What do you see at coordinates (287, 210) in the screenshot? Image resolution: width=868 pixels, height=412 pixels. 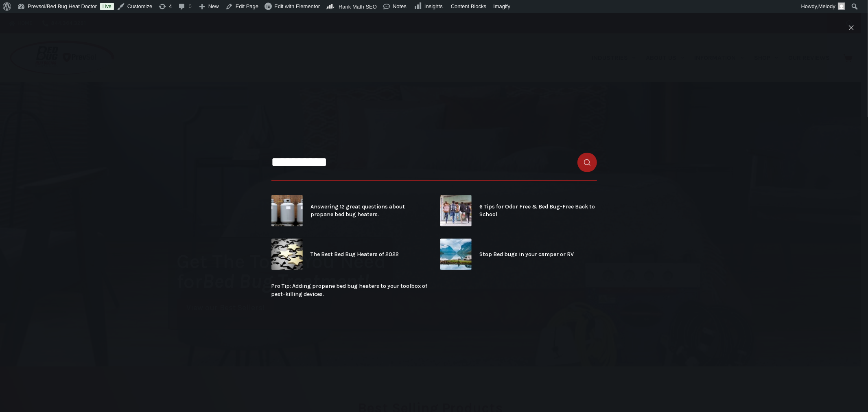 I see `img: image3-100x100.jpg` at bounding box center [287, 210].